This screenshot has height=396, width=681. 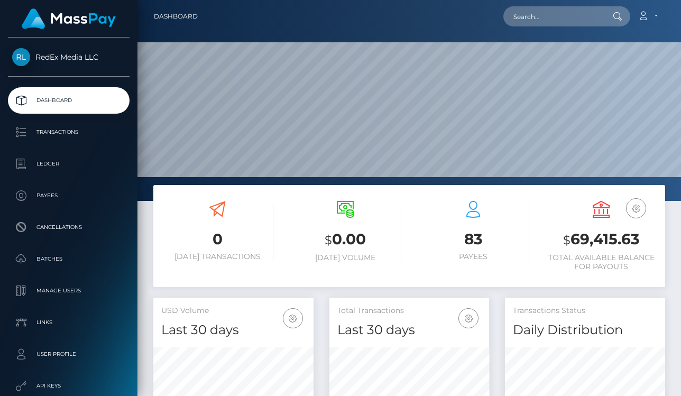 I want to click on h5: USD Volume, so click(x=233, y=311).